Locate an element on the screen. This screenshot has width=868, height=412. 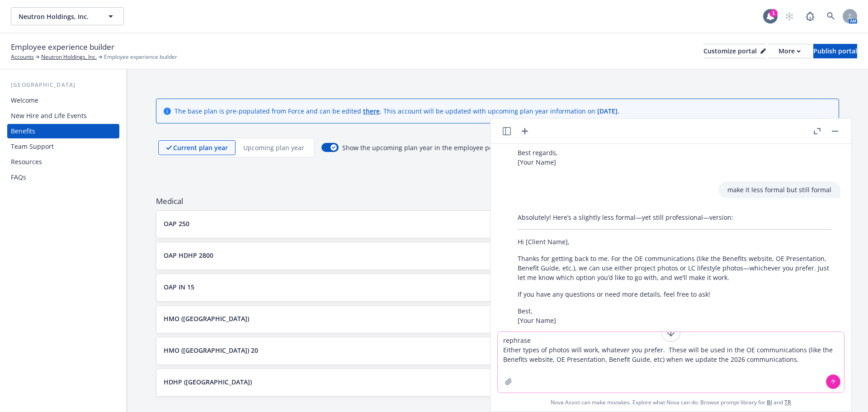
button: OAP IN 15 is located at coordinates (475, 286).